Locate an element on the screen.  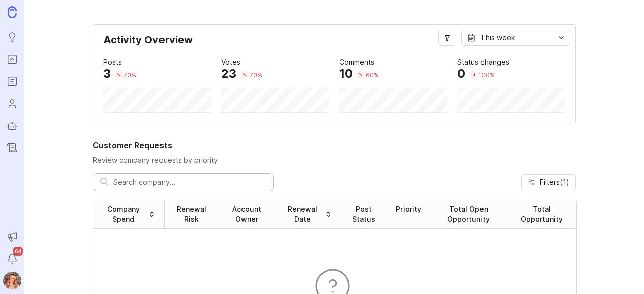
a: Roadmaps is located at coordinates (12, 81).